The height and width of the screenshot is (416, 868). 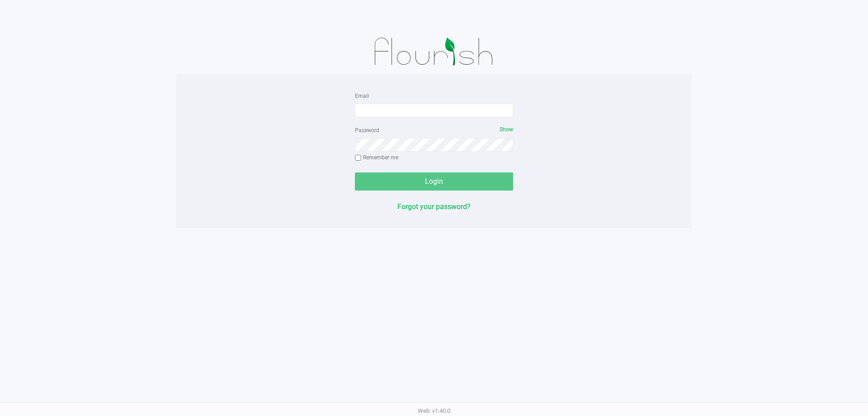 I want to click on label: Password, so click(x=367, y=130).